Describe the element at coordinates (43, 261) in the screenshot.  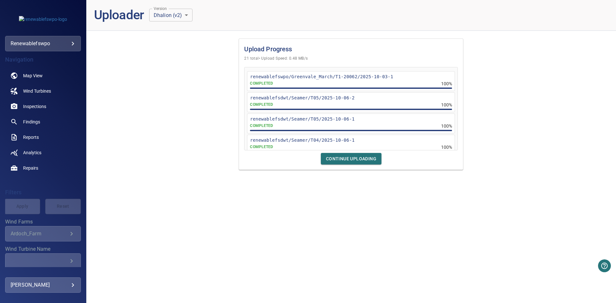
I see `div: Wind Turbine Name` at that location.